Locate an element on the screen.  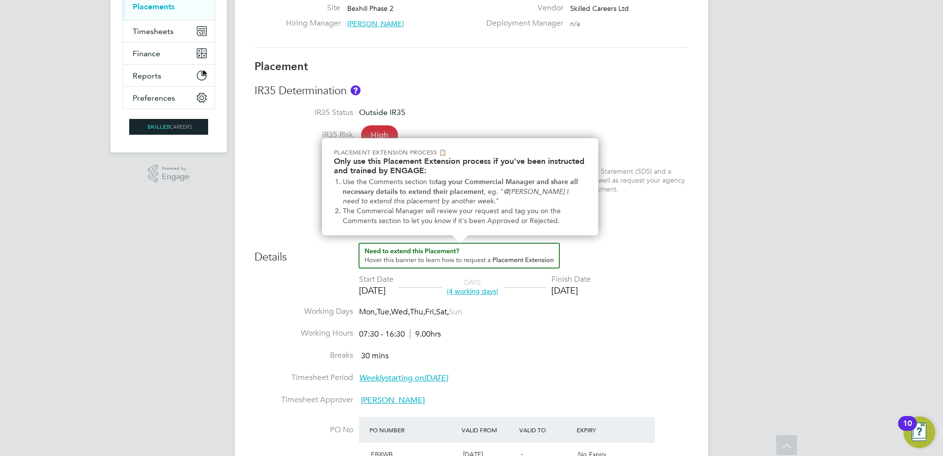
label: Timesheet Period is located at coordinates (304, 377).